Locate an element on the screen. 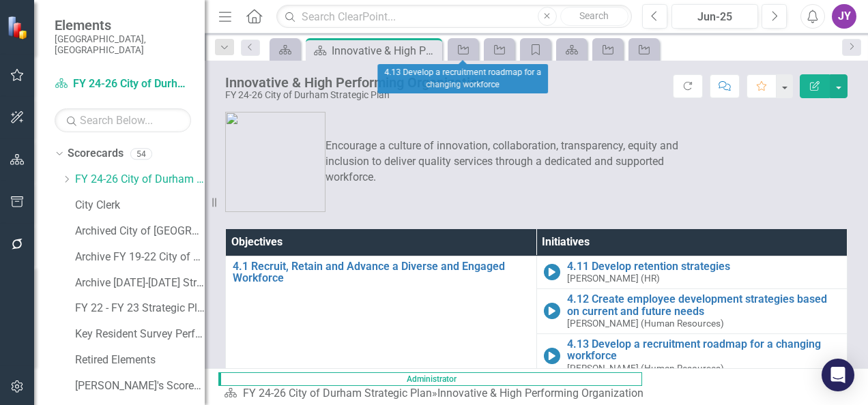  a: 4.11 Develop retention strategies is located at coordinates (704, 266).